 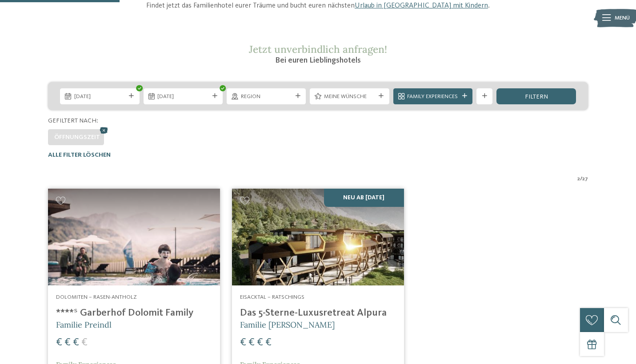 What do you see at coordinates (318, 313) in the screenshot?
I see `h4: Das 5-Sterne-Luxusretreat Alpura` at bounding box center [318, 313].